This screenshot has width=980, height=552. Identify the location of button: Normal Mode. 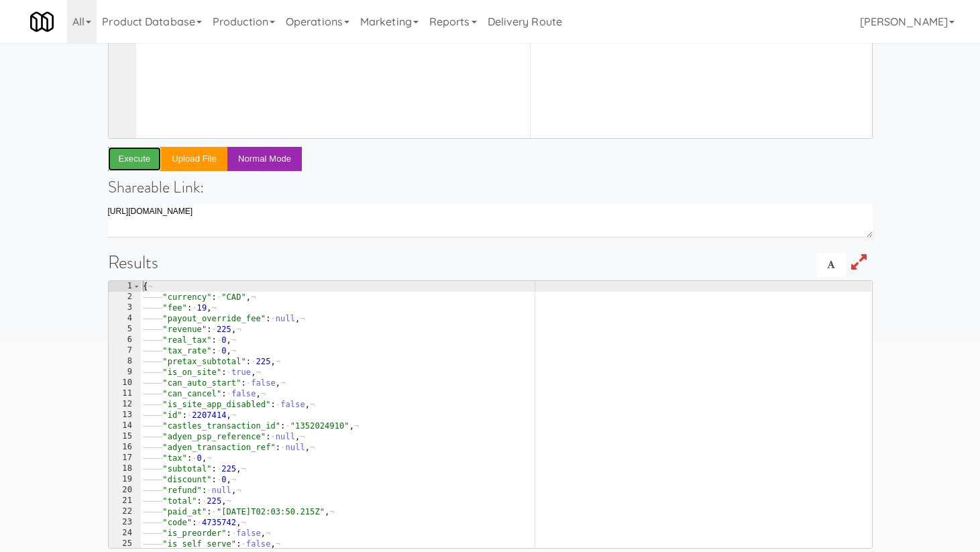
(264, 159).